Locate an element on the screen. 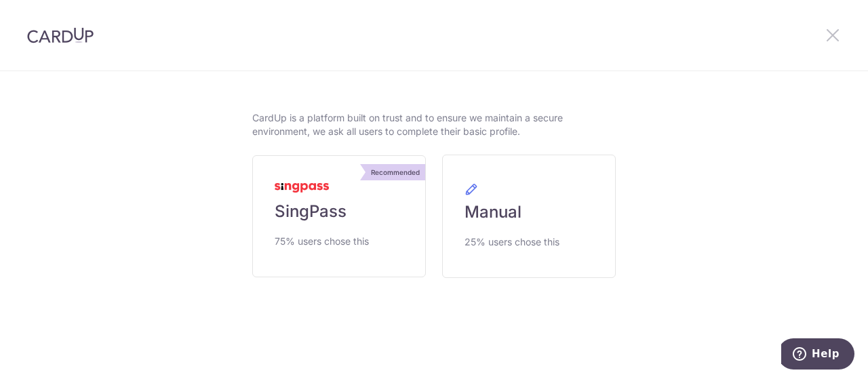  img: MyInfoLogo is located at coordinates (302, 188).